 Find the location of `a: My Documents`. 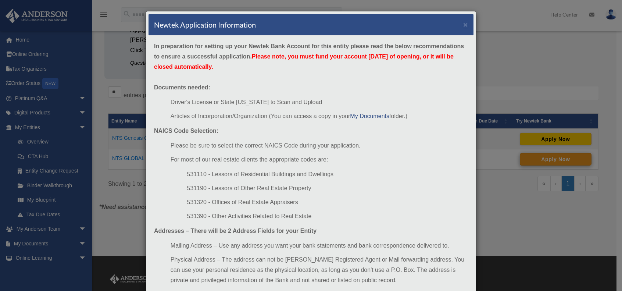

a: My Documents is located at coordinates (370, 116).